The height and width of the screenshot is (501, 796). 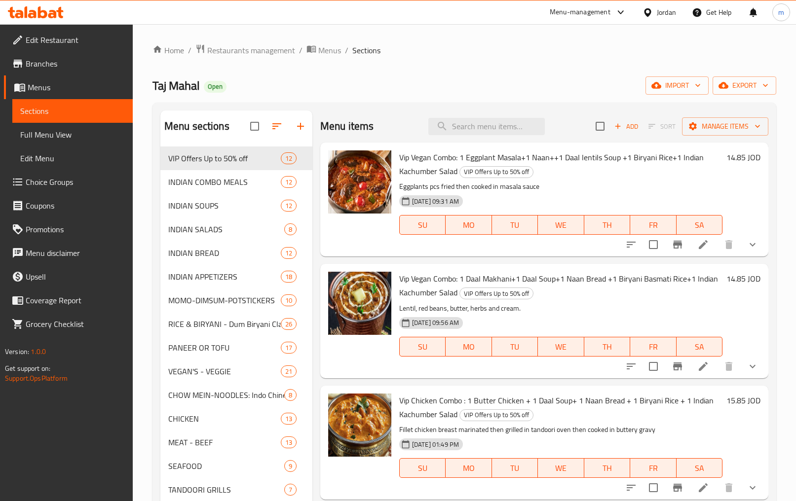 What do you see at coordinates (366, 50) in the screenshot?
I see `span: Sections` at bounding box center [366, 50].